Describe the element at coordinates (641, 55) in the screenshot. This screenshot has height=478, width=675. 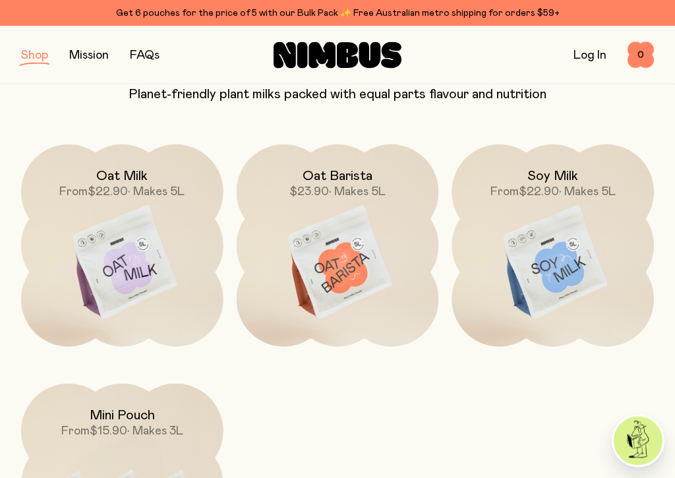
I see `span: 0` at that location.